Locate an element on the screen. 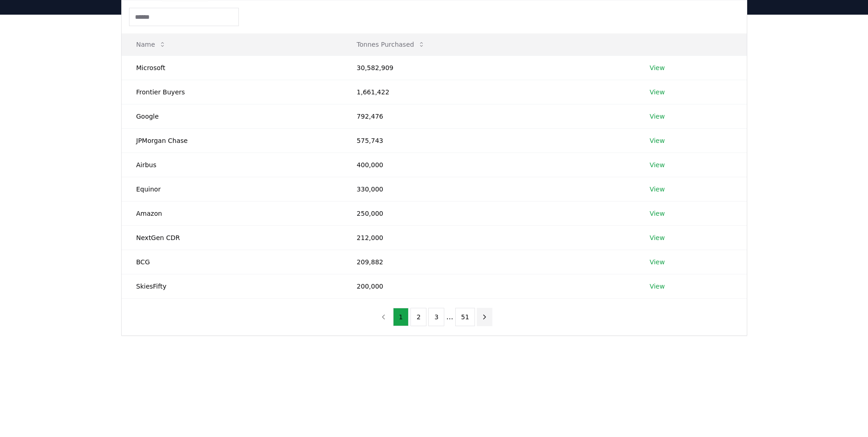 This screenshot has width=868, height=437. td: 209,882 is located at coordinates (489, 261).